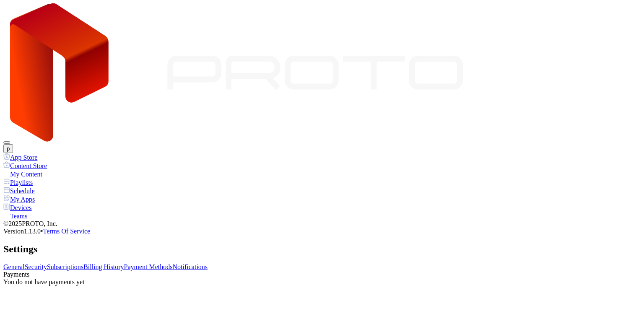 The width and height of the screenshot is (644, 311). What do you see at coordinates (322, 208) in the screenshot?
I see `div: Devices` at bounding box center [322, 208].